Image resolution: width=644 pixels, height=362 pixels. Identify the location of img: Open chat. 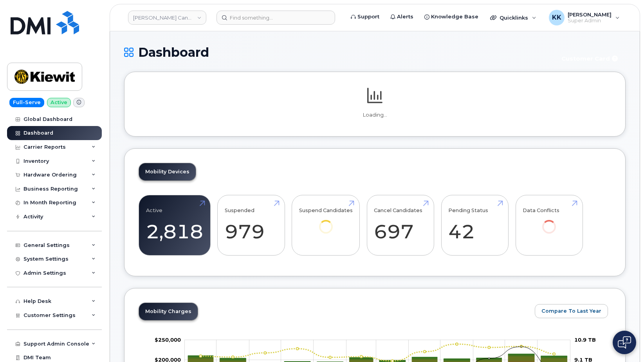
(625, 343).